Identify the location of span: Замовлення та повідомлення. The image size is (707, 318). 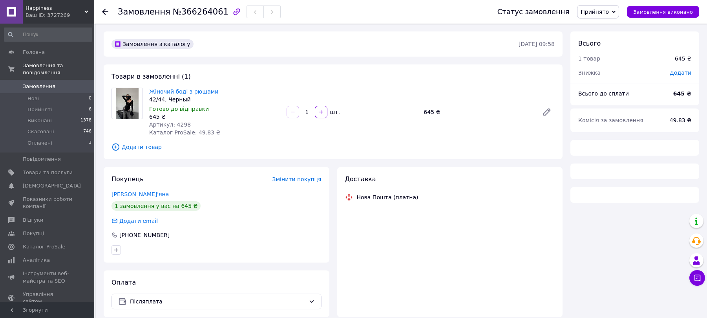
(59, 69).